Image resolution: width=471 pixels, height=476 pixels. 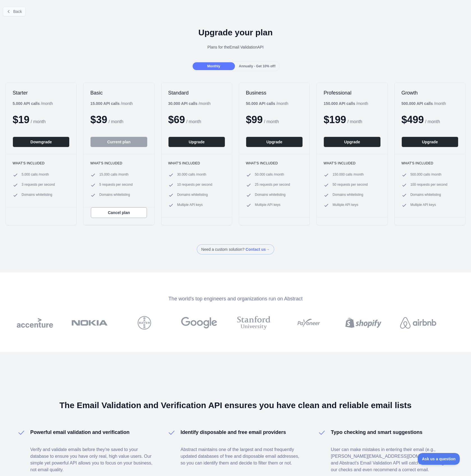 I want to click on b: 30.000 API calls, so click(x=183, y=104).